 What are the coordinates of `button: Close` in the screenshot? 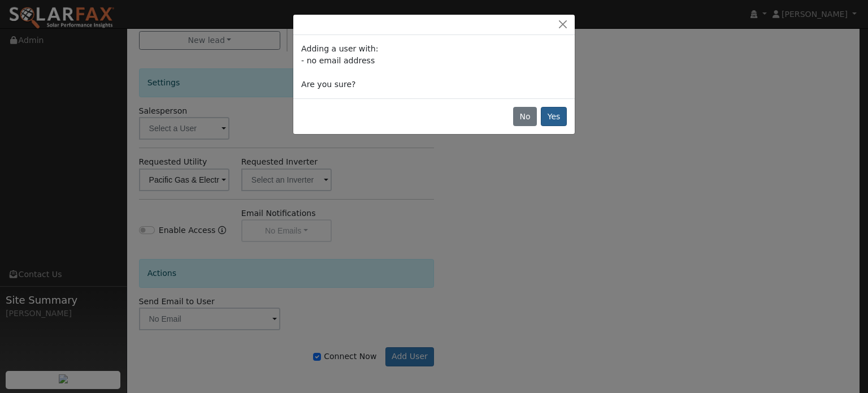 It's located at (563, 25).